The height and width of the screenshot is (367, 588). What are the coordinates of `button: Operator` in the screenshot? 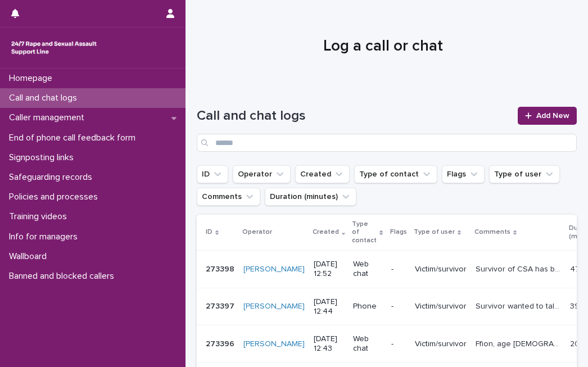 It's located at (261, 174).